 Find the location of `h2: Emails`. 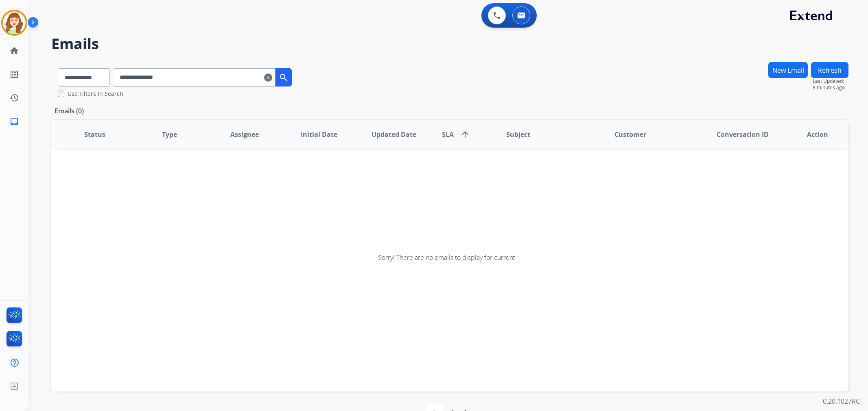

h2: Emails is located at coordinates (449, 44).